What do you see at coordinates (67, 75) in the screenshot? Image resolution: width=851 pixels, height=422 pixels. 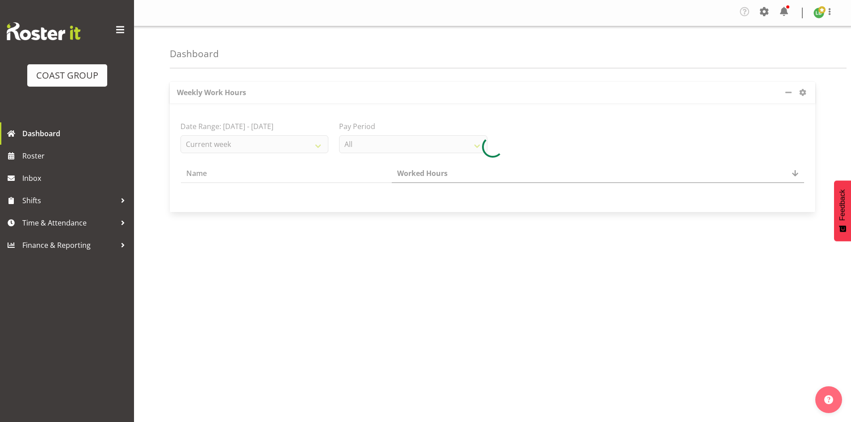 I see `div: COAST GROUP` at bounding box center [67, 75].